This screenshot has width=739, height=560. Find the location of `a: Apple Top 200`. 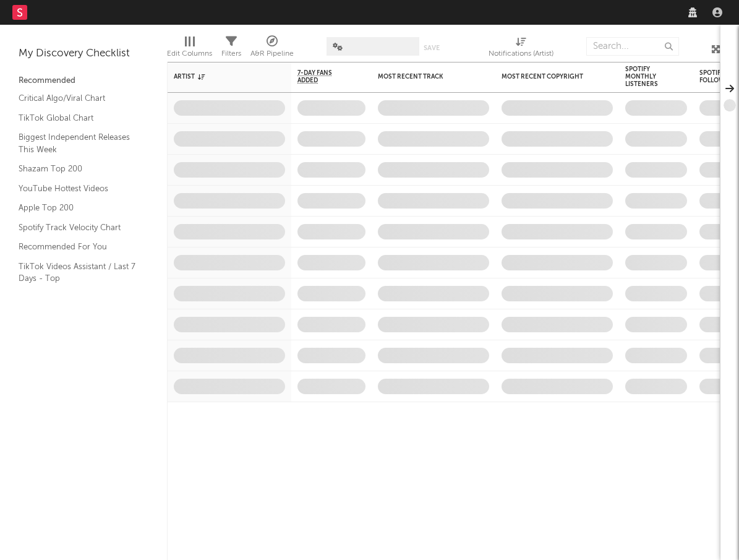

a: Apple Top 200 is located at coordinates (77, 208).